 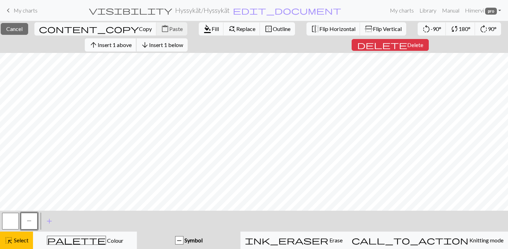 I want to click on button: Fill, so click(x=211, y=29).